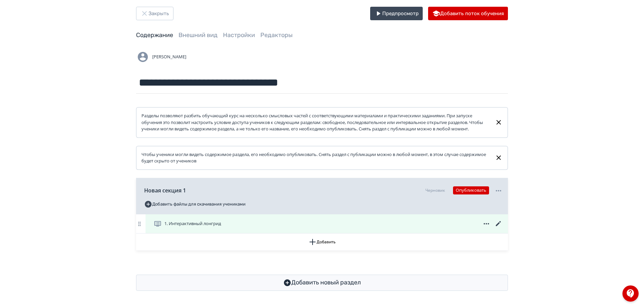 Image resolution: width=644 pixels, height=307 pixels. What do you see at coordinates (315, 158) in the screenshot?
I see `div: Чтобы ученики могли видеть содержимое раздела, его необходимо опубликовать. Снять раздел с публик...` at bounding box center [315, 158].